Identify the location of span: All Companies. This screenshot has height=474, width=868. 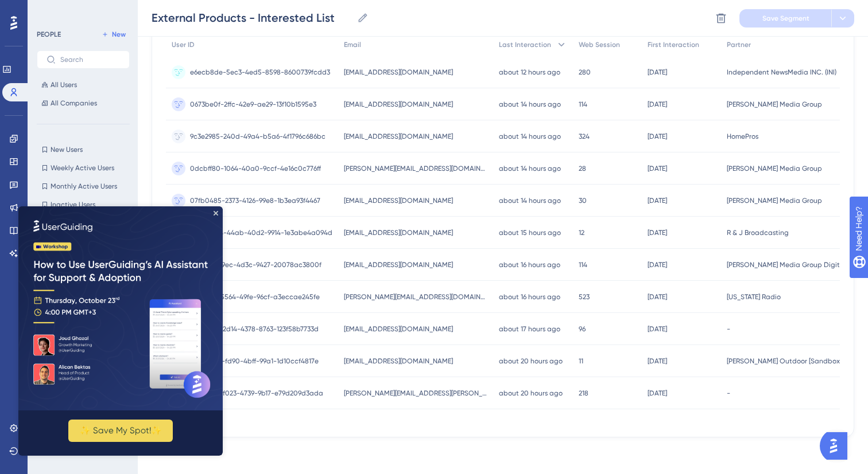
(74, 103).